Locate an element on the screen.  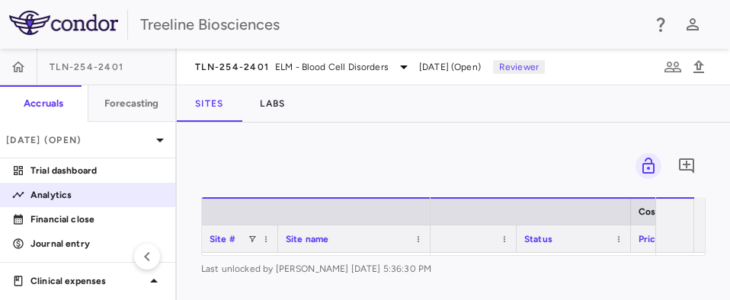
span: Site name is located at coordinates (307, 239).